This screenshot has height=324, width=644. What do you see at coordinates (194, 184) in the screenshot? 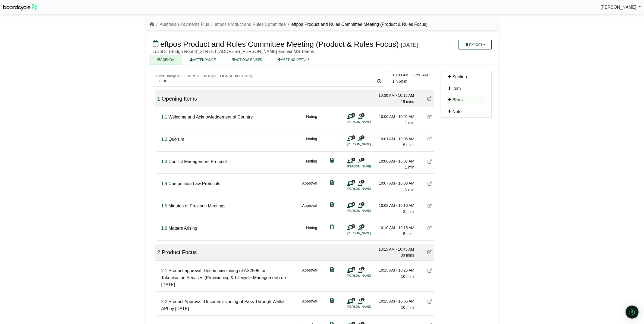
I see `span: Competition Law Protocols` at bounding box center [194, 184].